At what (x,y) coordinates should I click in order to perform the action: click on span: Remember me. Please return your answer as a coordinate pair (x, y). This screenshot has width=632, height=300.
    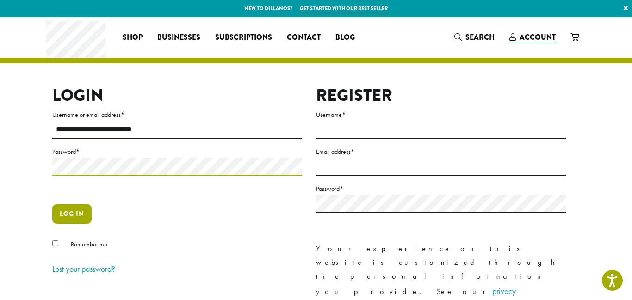
    Looking at the image, I should click on (89, 244).